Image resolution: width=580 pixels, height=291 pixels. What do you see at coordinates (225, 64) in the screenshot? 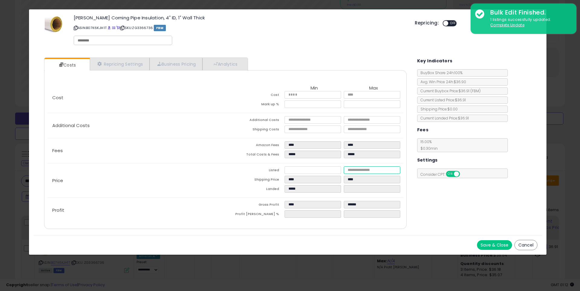
I see `a: Analytics` at bounding box center [225, 64].